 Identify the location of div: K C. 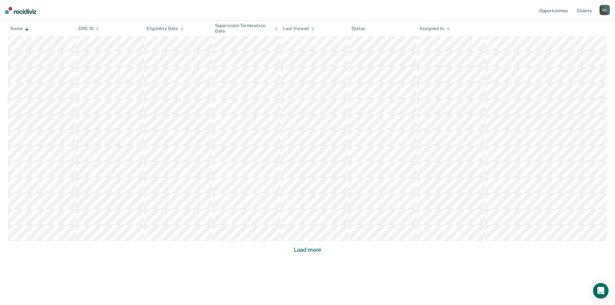
(604, 10).